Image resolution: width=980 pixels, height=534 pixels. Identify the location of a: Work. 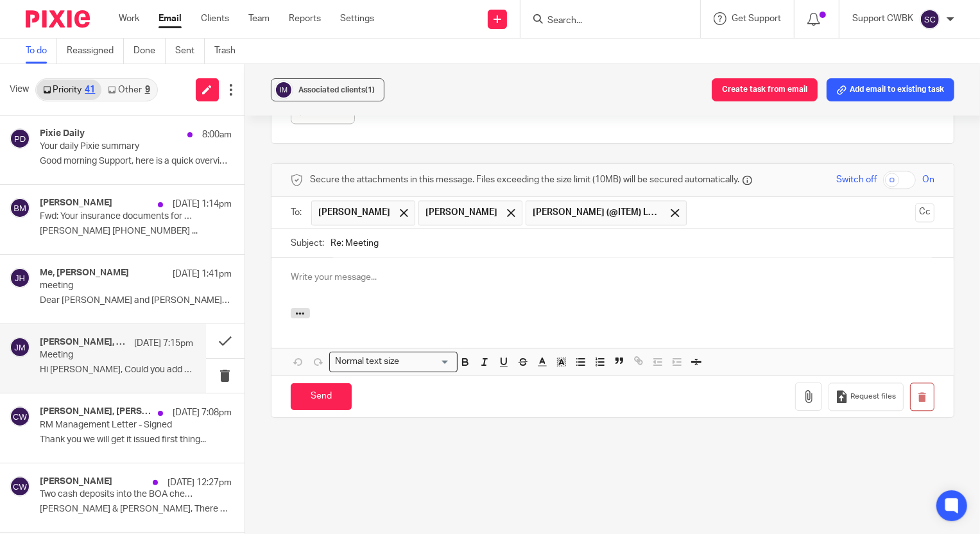
(129, 18).